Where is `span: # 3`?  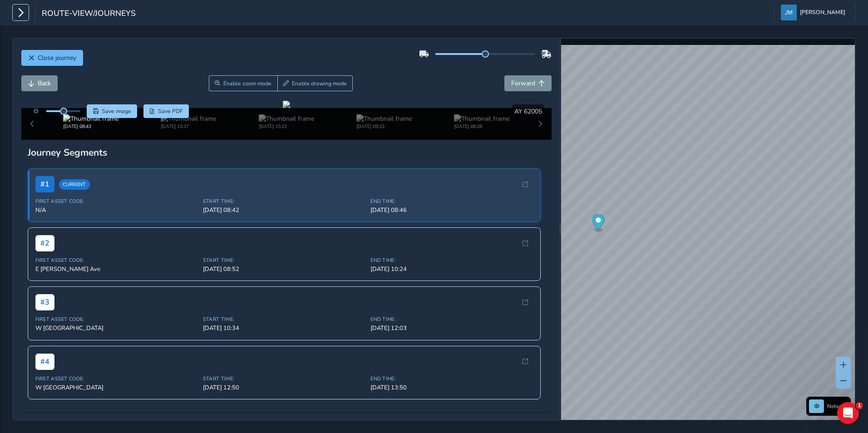 span: # 3 is located at coordinates (45, 303).